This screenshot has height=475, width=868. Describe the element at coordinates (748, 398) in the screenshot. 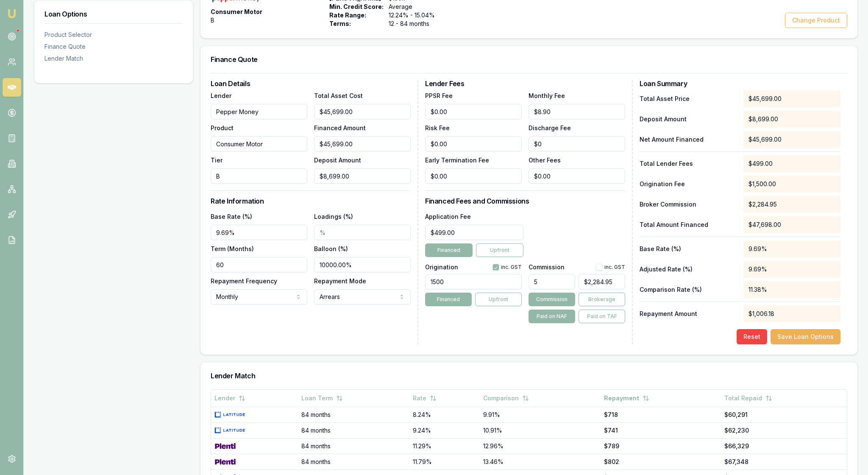

I see `button: Total Repaid` at that location.